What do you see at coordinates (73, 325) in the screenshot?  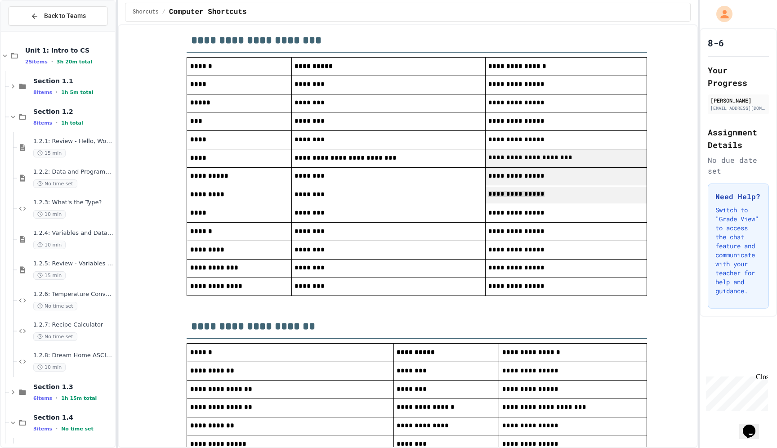 I see `span: 1.2.7: Recipe Calculator` at bounding box center [73, 325].